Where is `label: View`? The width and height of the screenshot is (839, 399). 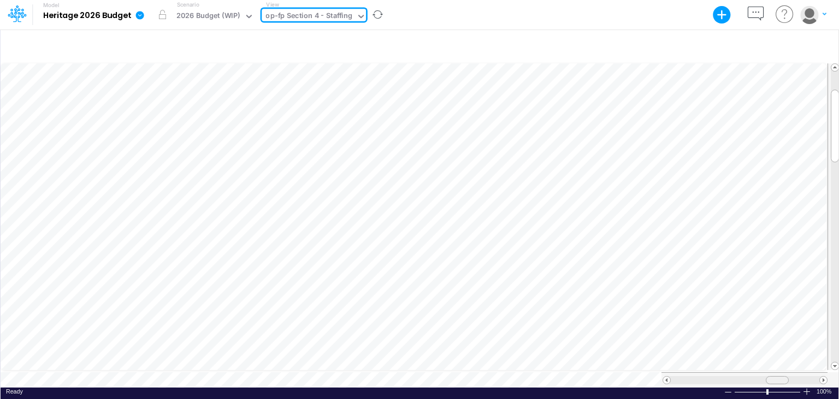
label: View is located at coordinates (272, 4).